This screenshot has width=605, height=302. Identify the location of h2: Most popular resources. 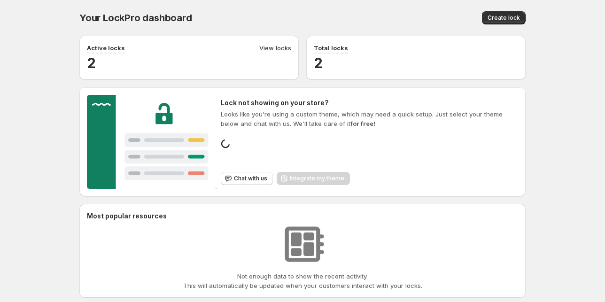
(302, 216).